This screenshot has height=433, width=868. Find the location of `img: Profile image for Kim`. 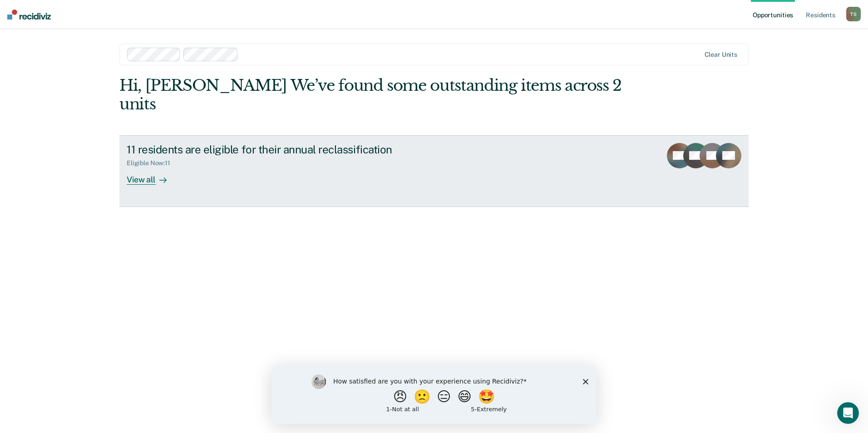

img: Profile image for Kim is located at coordinates (47, 16).